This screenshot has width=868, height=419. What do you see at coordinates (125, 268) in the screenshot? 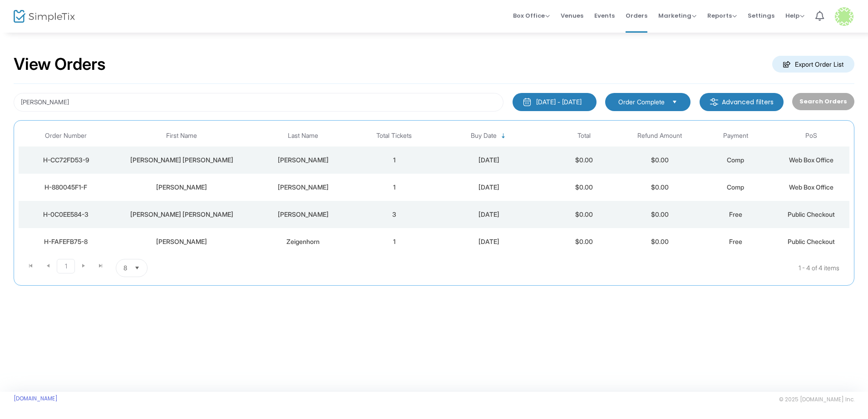
I see `span: 8` at bounding box center [125, 268].